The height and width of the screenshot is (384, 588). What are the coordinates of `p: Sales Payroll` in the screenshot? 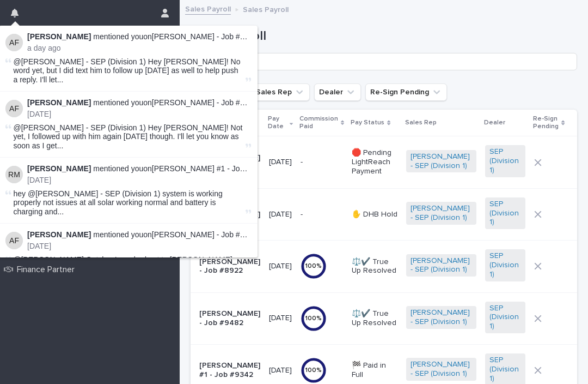 It's located at (266, 9).